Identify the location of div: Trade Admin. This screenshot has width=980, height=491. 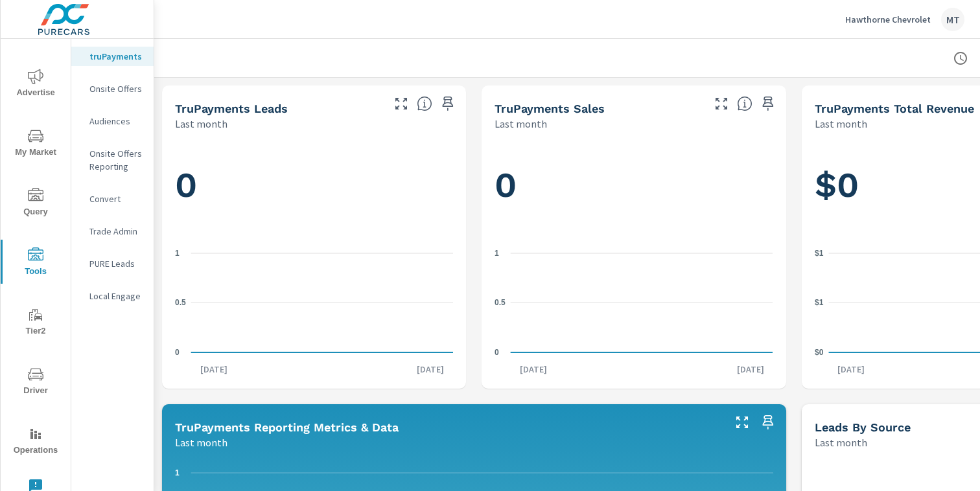
(112, 231).